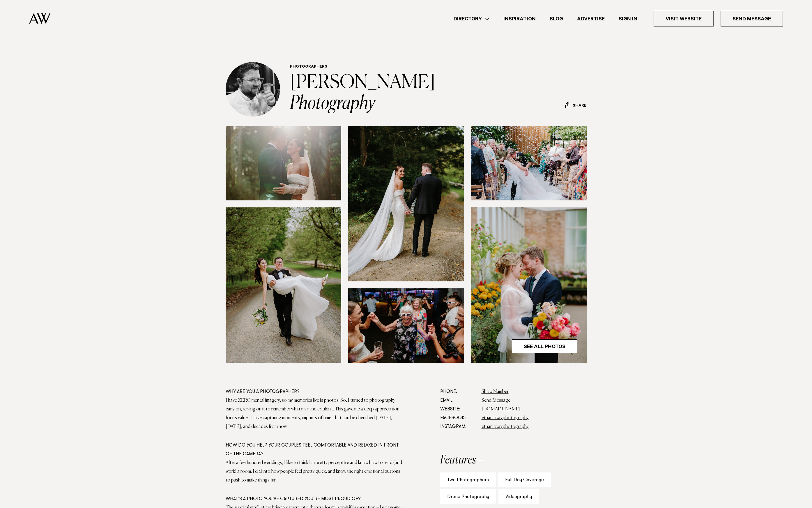  What do you see at coordinates (315, 392) in the screenshot?
I see `div: Why are you a photographer?` at bounding box center [315, 392].